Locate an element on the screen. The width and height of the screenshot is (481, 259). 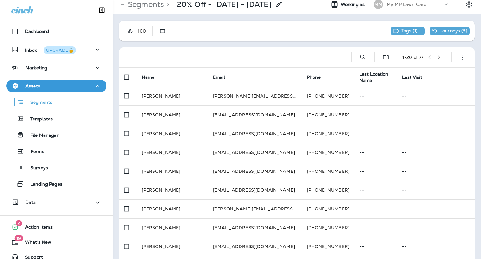
button: 19What's New is located at coordinates (56, 242).